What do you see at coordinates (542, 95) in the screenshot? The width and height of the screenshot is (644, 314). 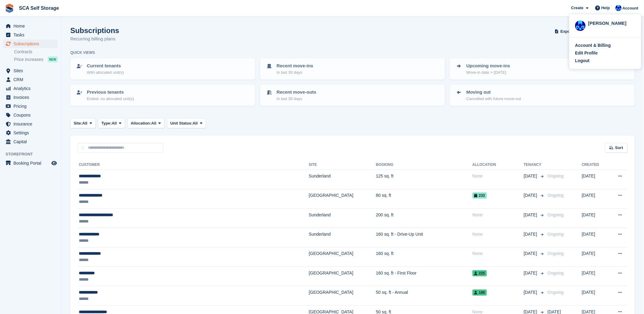 I see `a: Moving out Cancelled with future move-out` at bounding box center [542, 95].